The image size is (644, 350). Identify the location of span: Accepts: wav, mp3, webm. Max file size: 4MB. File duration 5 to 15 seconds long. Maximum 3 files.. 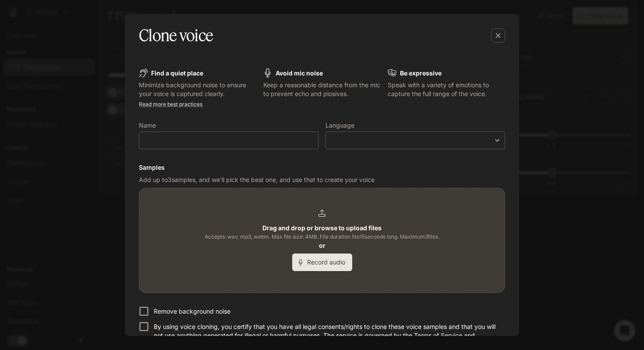
(322, 237).